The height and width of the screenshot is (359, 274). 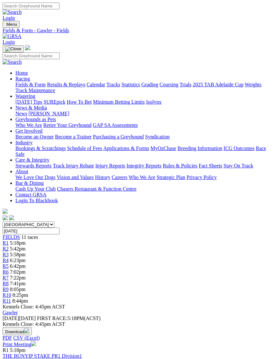 I want to click on span: 8:05pm, so click(x=18, y=289).